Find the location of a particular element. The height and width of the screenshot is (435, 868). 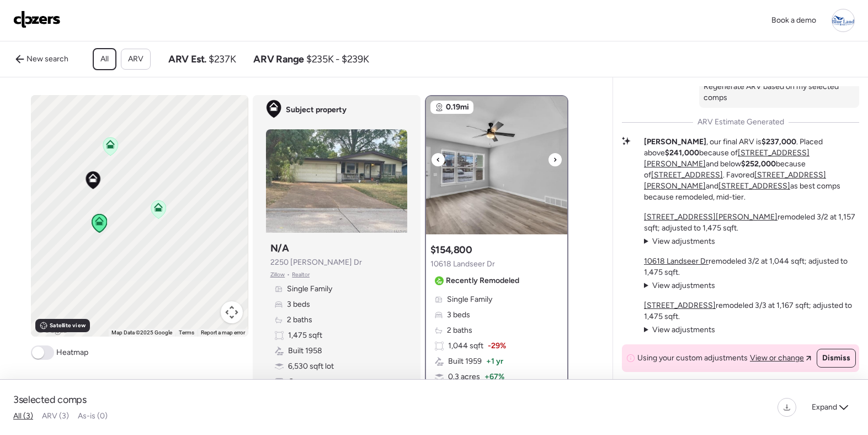

span: $237K is located at coordinates (222, 59).